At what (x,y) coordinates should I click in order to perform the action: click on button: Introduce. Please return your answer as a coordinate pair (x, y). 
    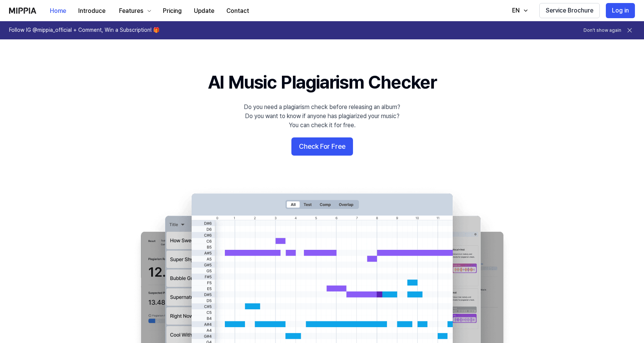
    Looking at the image, I should click on (92, 11).